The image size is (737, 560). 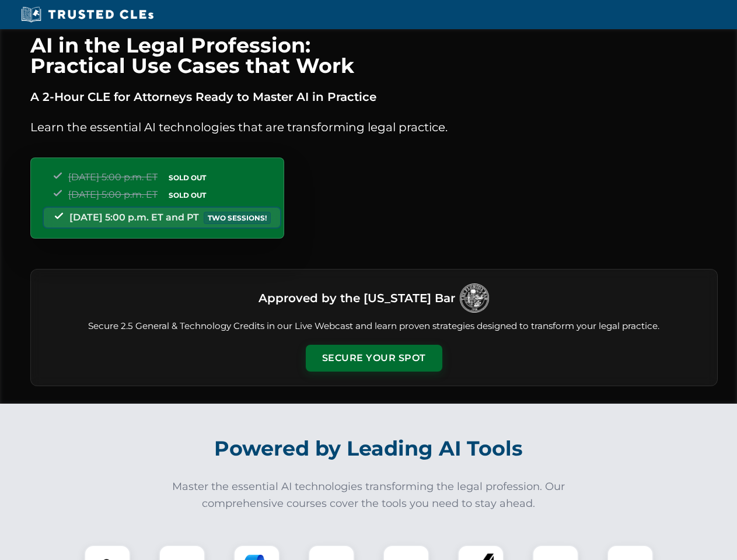 I want to click on p: Learn the essential AI technologies that are transforming legal practice., so click(x=374, y=127).